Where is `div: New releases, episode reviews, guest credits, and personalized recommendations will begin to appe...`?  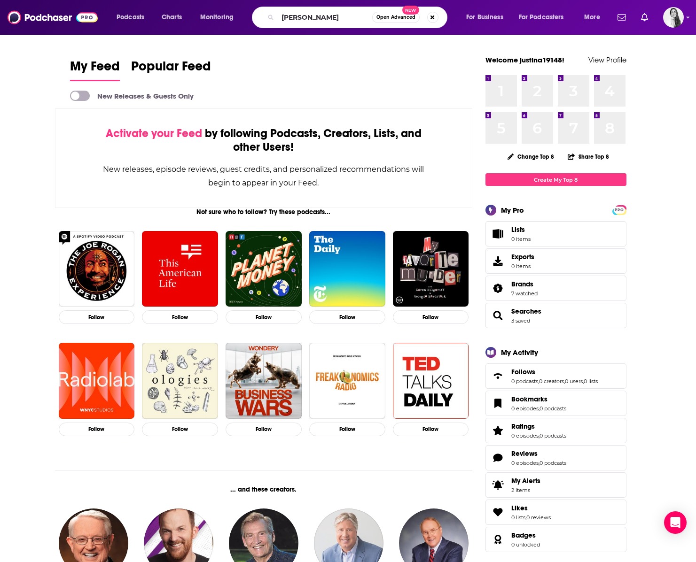 div: New releases, episode reviews, guest credits, and personalized recommendations will begin to appe... is located at coordinates (264, 176).